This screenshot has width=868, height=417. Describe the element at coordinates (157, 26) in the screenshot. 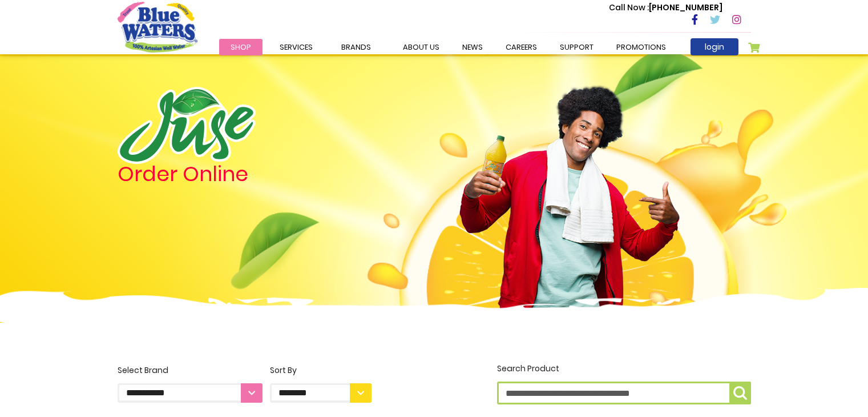

I see `a: store logo` at that location.